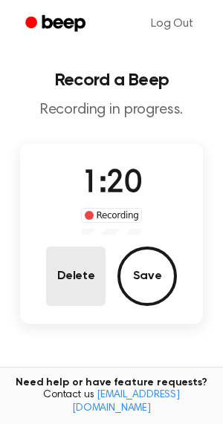 The image size is (223, 424). I want to click on h1: Record a Beep, so click(111, 80).